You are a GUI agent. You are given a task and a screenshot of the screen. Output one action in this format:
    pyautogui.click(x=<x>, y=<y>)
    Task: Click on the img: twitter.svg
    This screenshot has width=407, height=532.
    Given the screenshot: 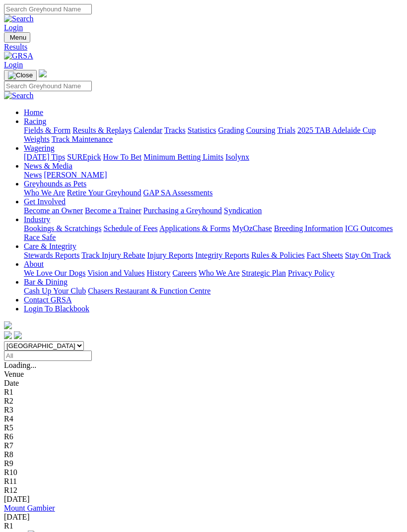 What is the action you would take?
    pyautogui.click(x=18, y=335)
    